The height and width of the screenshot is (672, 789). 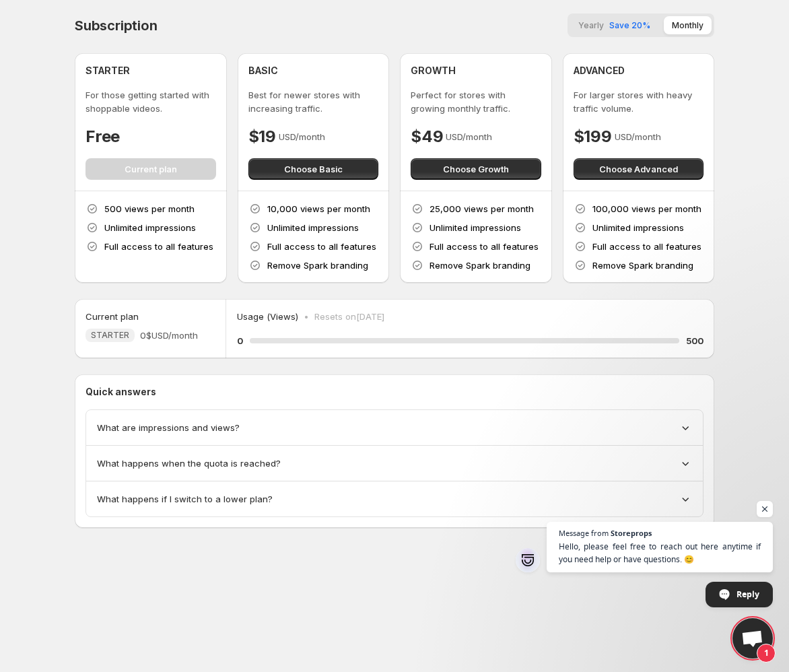 I want to click on p: Usage (Views), so click(x=267, y=316).